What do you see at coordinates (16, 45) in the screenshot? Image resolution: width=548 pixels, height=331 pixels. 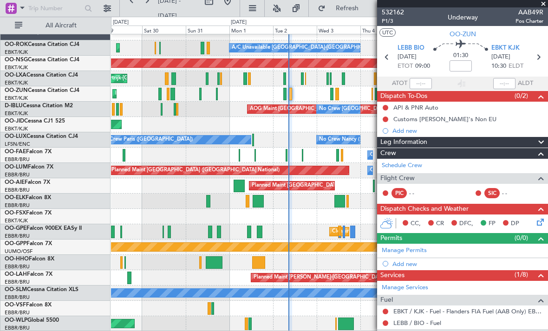 I see `span: OO-ROK` at bounding box center [16, 45].